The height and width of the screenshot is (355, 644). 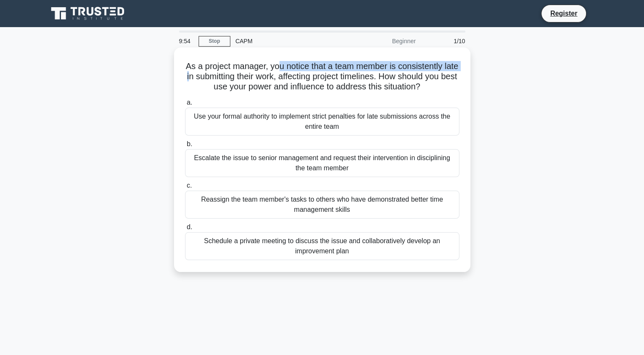 I want to click on div: 1/10, so click(x=445, y=41).